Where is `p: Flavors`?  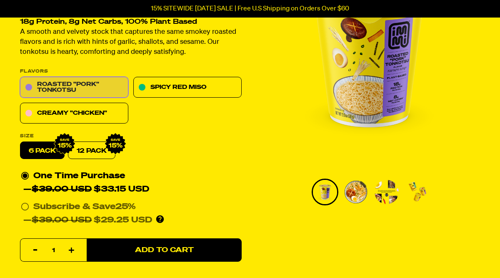 p: Flavors is located at coordinates (131, 71).